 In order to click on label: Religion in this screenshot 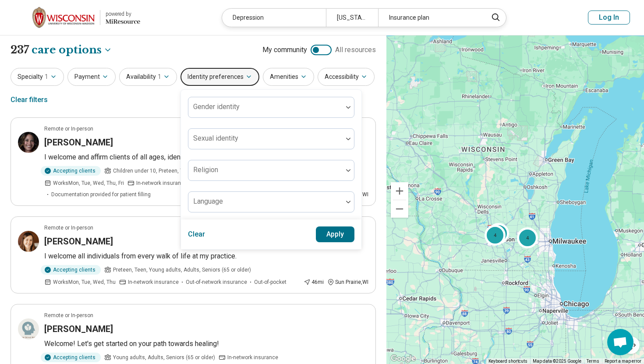, I will do `click(205, 170)`.